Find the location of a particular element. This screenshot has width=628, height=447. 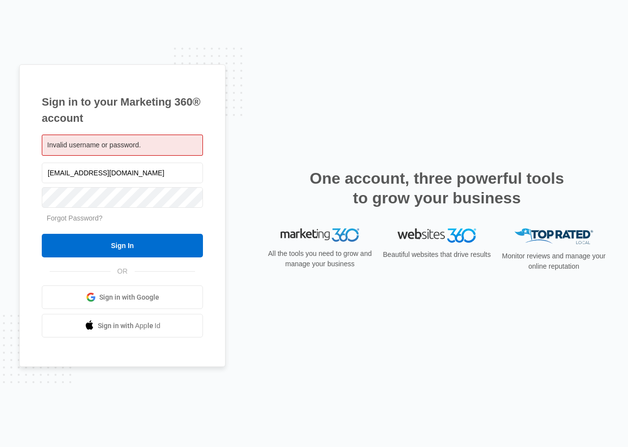

p: Monitor reviews and manage your online reputation is located at coordinates (554, 261).